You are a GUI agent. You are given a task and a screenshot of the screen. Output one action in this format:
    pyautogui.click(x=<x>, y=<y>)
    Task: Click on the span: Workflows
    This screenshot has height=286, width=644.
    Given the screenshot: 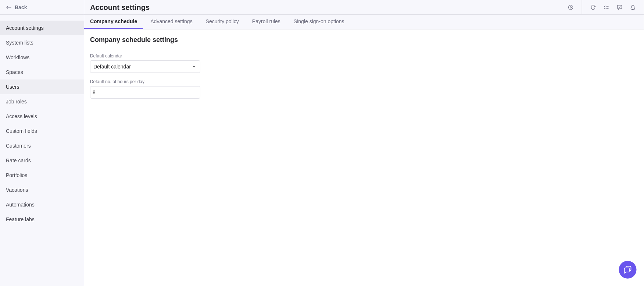 What is the action you would take?
    pyautogui.click(x=42, y=58)
    